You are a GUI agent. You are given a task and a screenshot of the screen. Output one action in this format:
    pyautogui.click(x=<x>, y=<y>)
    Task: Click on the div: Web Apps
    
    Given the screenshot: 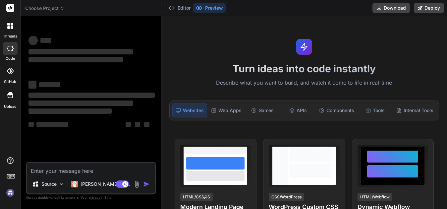 What is the action you would take?
    pyautogui.click(x=227, y=110)
    